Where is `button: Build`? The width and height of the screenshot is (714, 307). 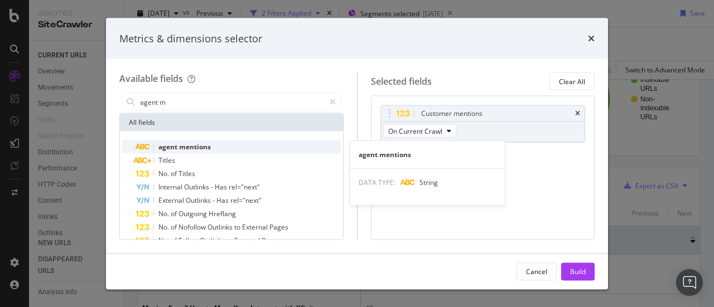
button: Build is located at coordinates (578, 272).